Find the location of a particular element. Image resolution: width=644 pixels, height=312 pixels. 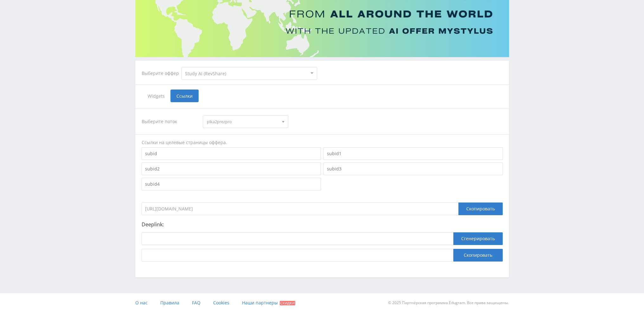

span: FAQ is located at coordinates (196, 302).